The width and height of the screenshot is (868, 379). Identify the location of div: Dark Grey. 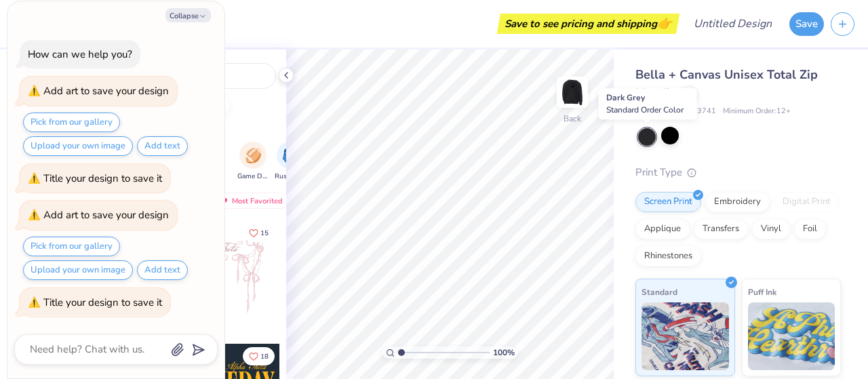
(647, 104).